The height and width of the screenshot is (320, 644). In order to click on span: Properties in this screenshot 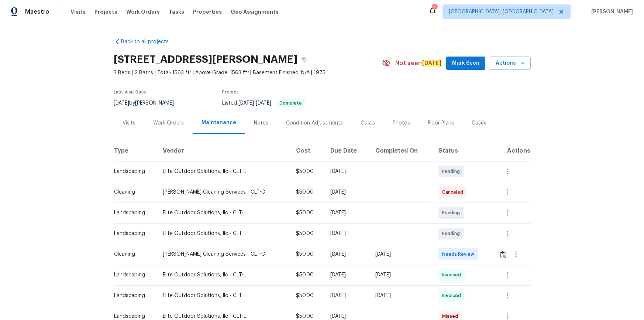, I will do `click(207, 12)`.